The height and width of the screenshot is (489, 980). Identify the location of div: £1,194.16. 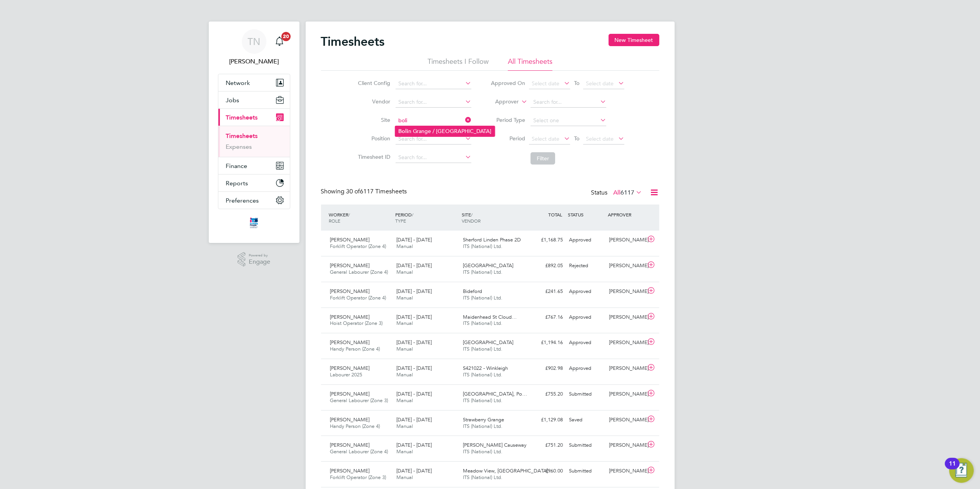
(547, 343).